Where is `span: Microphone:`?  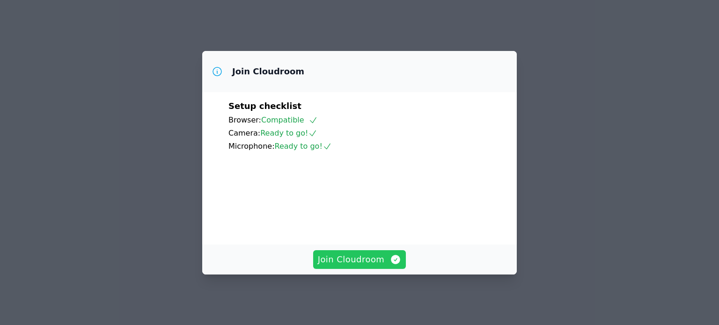
span: Microphone: is located at coordinates (251, 146).